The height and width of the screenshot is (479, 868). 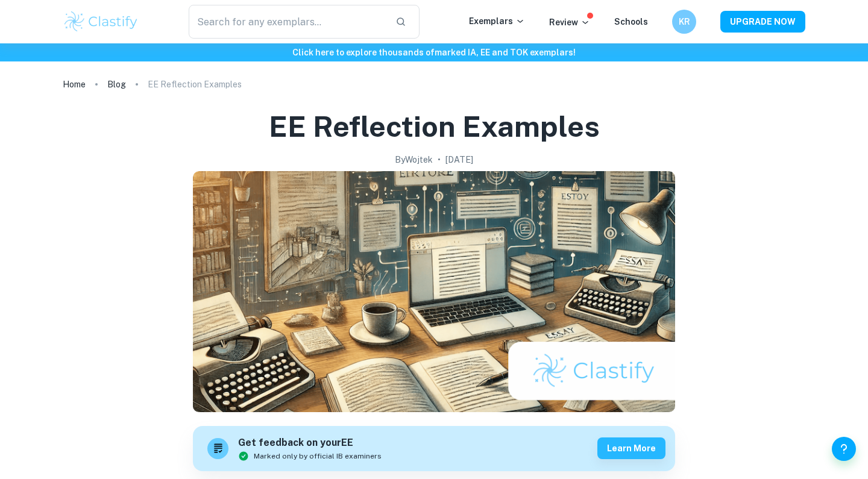 I want to click on button: Learn more, so click(x=631, y=448).